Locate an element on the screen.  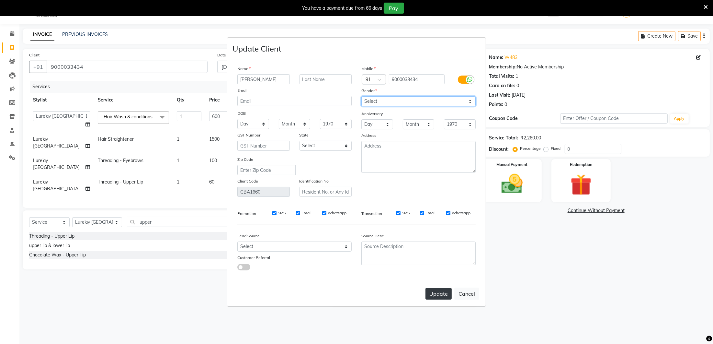
div: You have a payment due from 66 days is located at coordinates (342, 8).